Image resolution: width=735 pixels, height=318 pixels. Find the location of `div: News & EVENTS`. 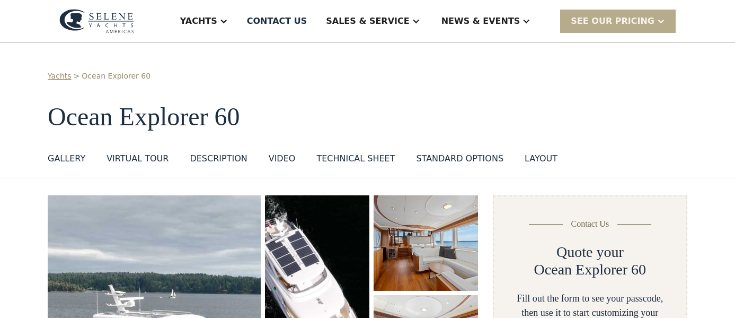

div: News & EVENTS is located at coordinates (481, 21).